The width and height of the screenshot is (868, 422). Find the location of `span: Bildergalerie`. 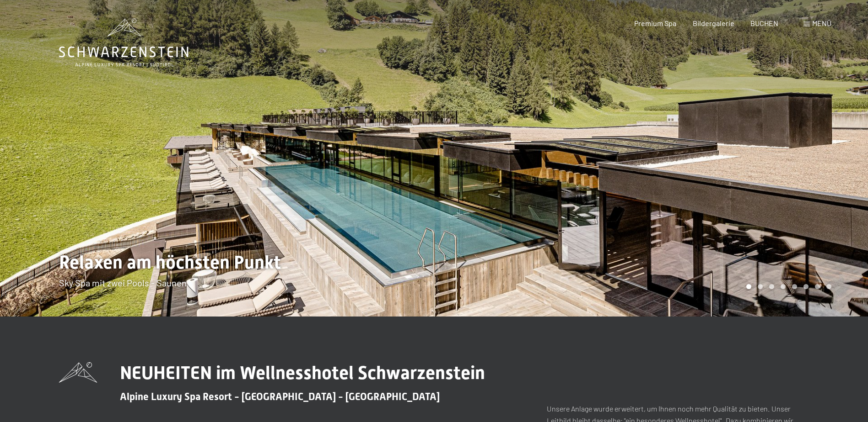

span: Bildergalerie is located at coordinates (713, 23).